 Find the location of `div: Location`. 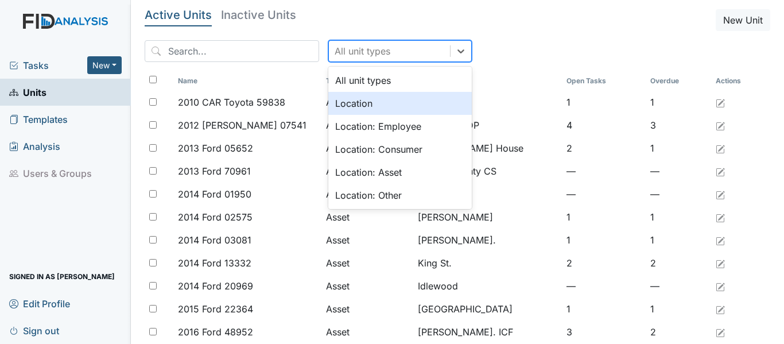

div: Location is located at coordinates (400, 103).